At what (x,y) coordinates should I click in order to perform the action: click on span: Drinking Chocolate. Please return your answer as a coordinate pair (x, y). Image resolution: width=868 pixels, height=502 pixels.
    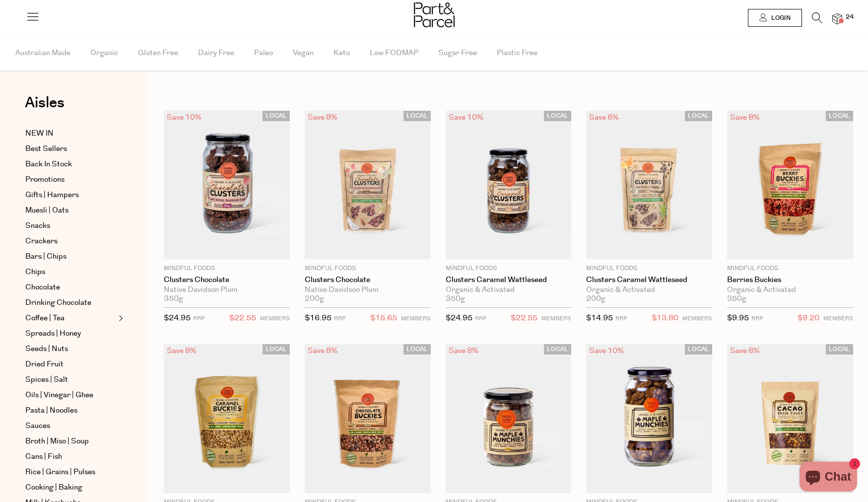
    Looking at the image, I should click on (58, 303).